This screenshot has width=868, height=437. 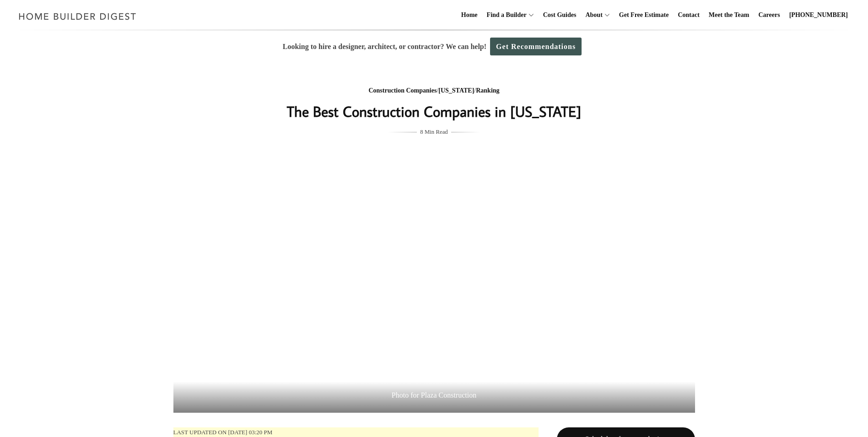 I want to click on a: About, so click(x=592, y=15).